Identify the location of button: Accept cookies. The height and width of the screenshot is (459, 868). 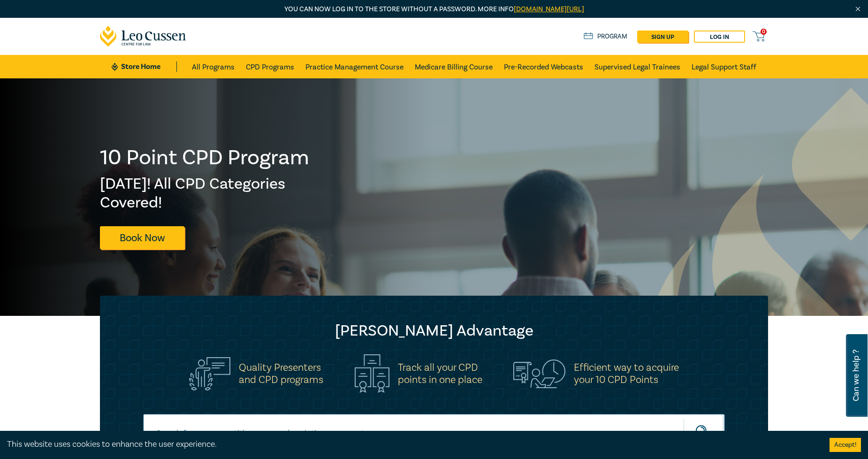
(845, 445).